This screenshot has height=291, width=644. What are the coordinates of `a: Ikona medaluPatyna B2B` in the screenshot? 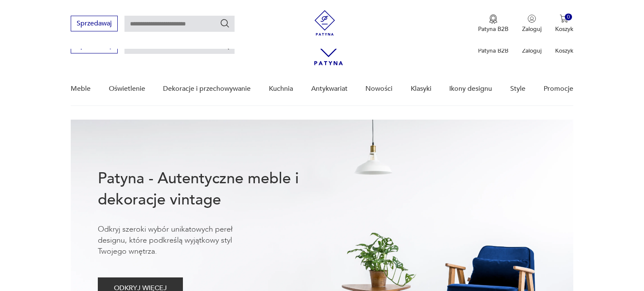 It's located at (493, 24).